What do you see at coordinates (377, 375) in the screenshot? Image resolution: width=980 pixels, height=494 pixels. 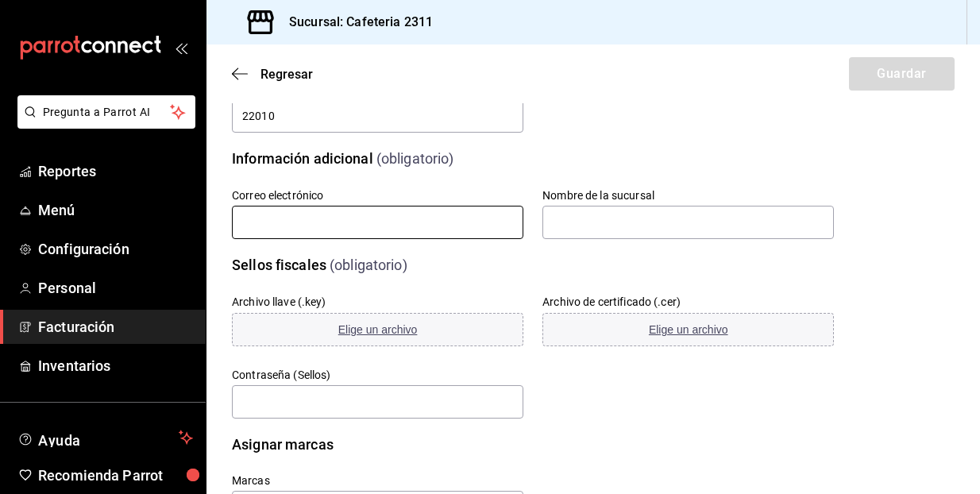 I see `label: Contraseña (Sellos)` at bounding box center [377, 375].